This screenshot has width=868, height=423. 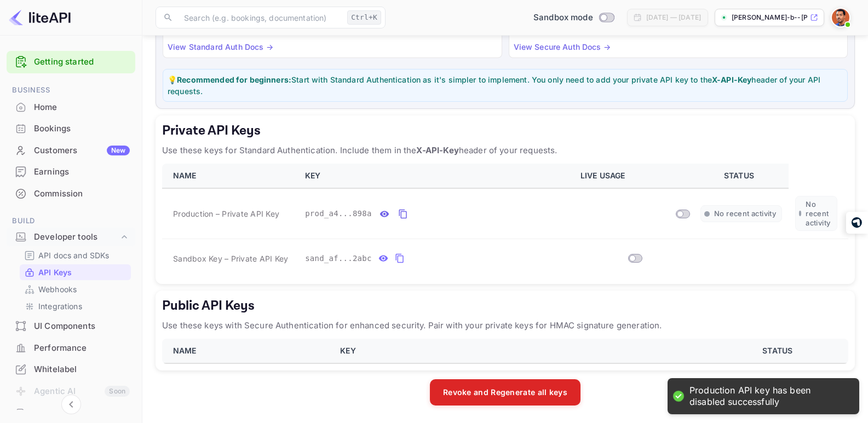 I want to click on span: sand_af...2abc, so click(x=338, y=258).